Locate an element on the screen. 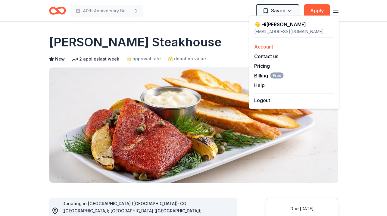  a: Pricing is located at coordinates (262, 66).